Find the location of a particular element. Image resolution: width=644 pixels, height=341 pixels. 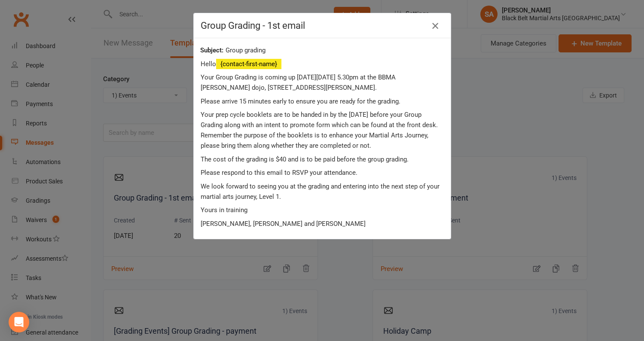

div: Group grading is located at coordinates (322, 50).